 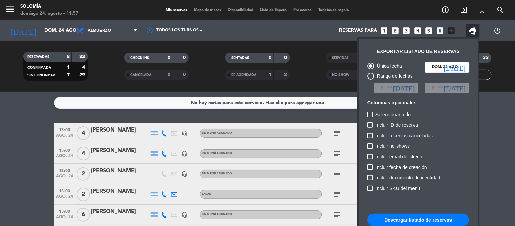 What do you see at coordinates (393, 146) in the screenshot?
I see `span: Incluir no-shows` at bounding box center [393, 146].